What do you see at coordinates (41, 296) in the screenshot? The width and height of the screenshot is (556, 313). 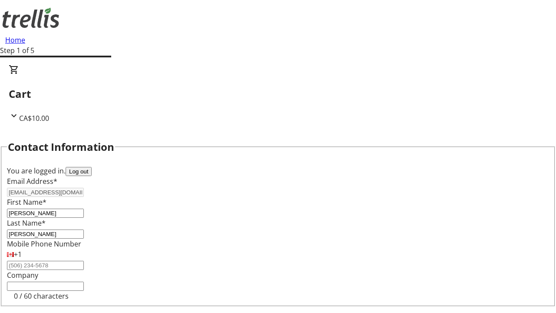 I see `tr-character-limit: 0 / 60 characters` at bounding box center [41, 296].